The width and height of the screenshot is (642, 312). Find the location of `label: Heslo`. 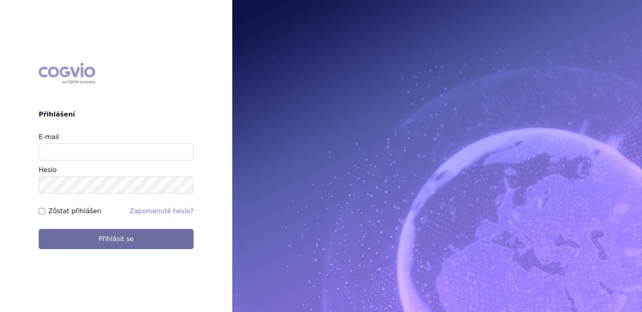

label: Heslo is located at coordinates (48, 170).